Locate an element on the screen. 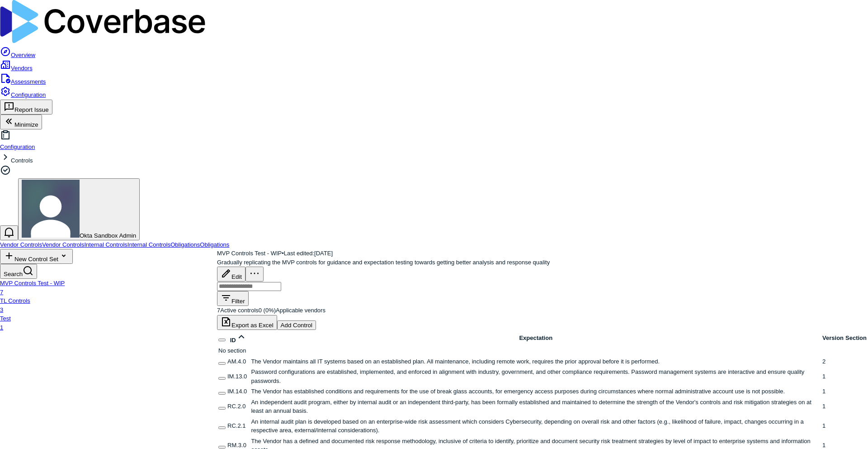 This screenshot has width=868, height=449. td: RC.2.0 is located at coordinates (238, 407).